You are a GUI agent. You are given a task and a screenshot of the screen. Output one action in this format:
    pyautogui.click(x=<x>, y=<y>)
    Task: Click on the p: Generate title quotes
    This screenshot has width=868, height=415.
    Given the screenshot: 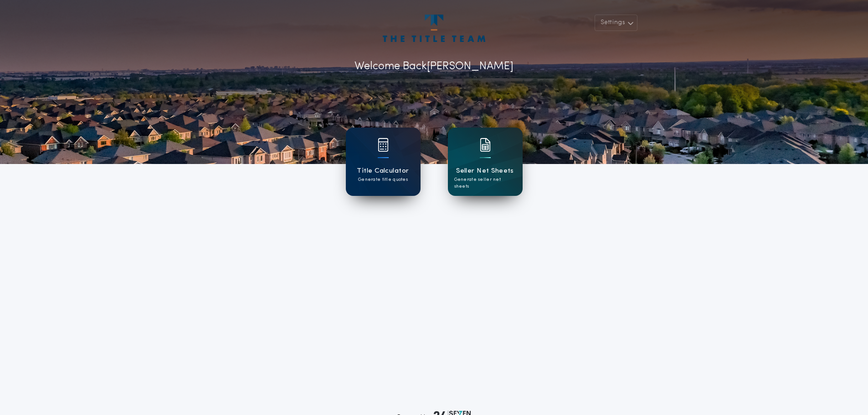 What is the action you would take?
    pyautogui.click(x=383, y=179)
    